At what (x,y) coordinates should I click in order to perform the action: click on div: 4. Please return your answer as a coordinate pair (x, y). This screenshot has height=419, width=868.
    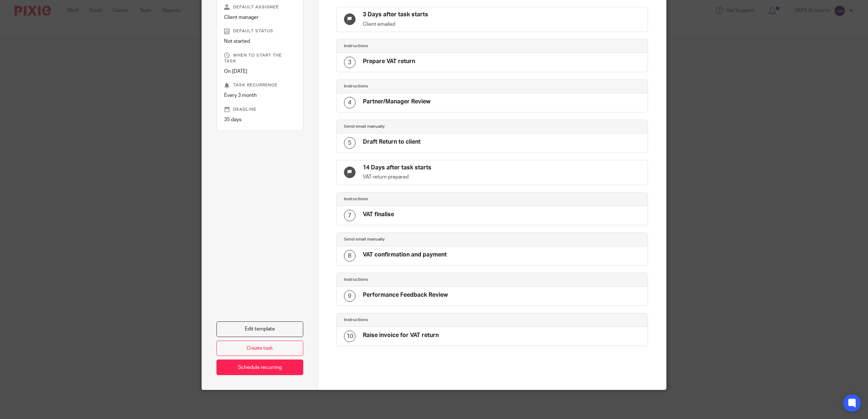
    Looking at the image, I should click on (350, 103).